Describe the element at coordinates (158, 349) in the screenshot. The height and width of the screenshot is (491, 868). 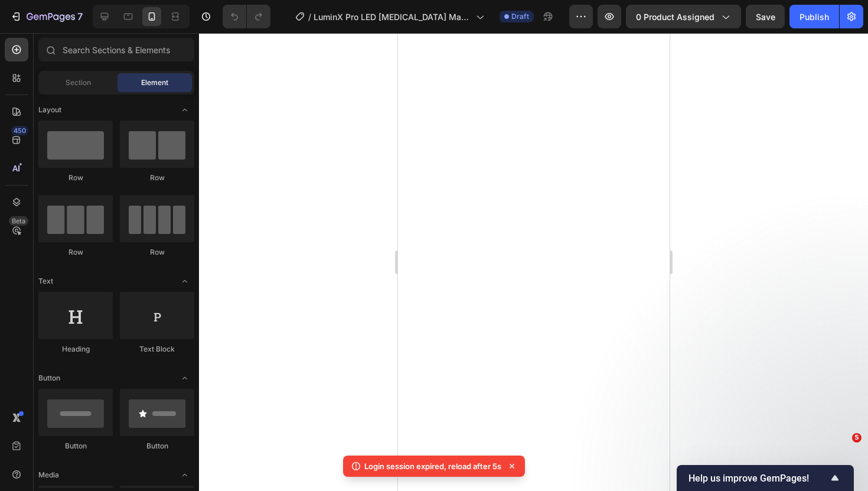
I see `div: Text Block` at that location.